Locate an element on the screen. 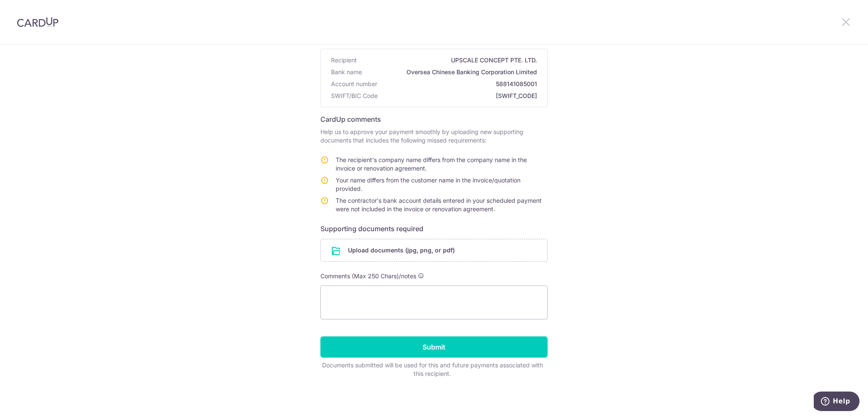 The width and height of the screenshot is (868, 417). div: Documents submitted will be used for this and future payments associated with this recipient. is located at coordinates (432, 370).